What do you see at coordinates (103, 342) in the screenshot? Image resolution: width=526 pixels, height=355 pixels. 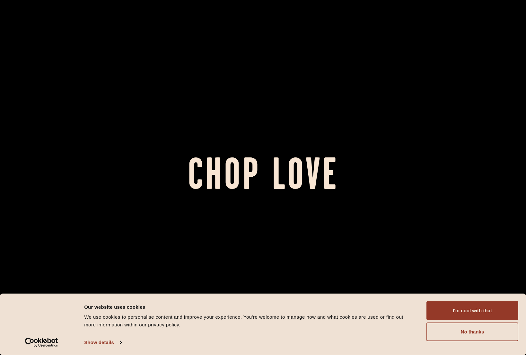 I see `a: Show details` at bounding box center [103, 342].